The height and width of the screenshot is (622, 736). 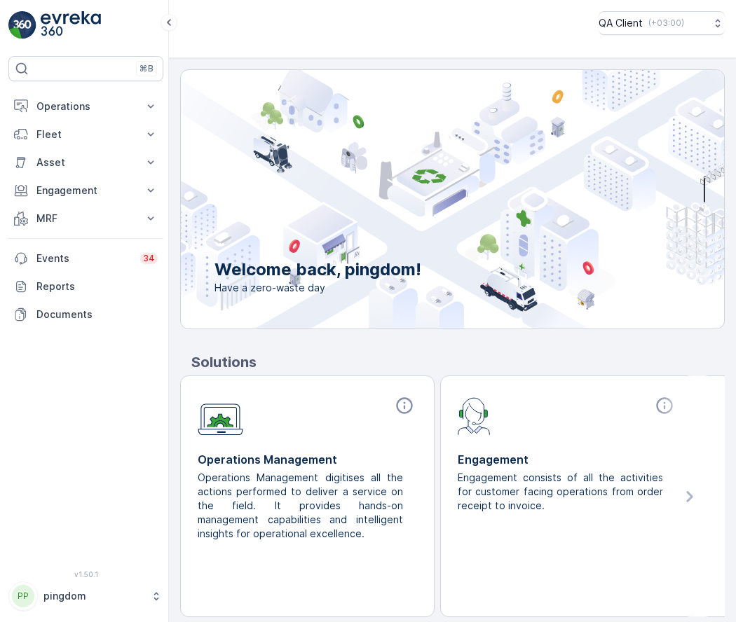 What do you see at coordinates (23, 596) in the screenshot?
I see `div: PP` at bounding box center [23, 596].